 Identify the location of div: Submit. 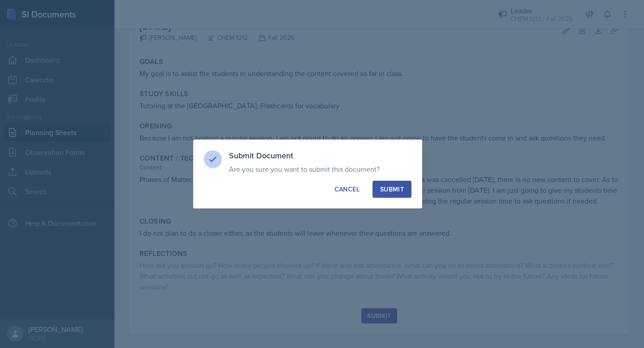
(392, 189).